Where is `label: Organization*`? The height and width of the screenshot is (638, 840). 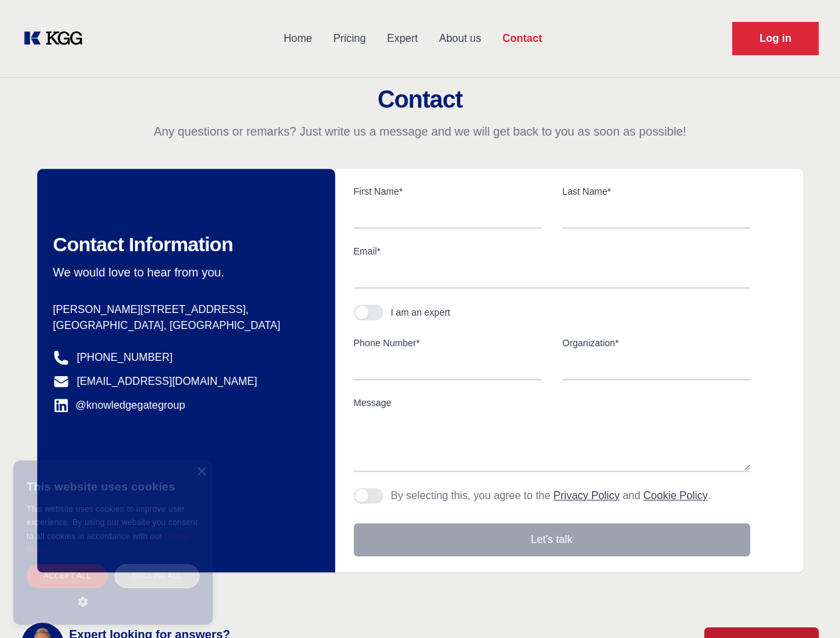
label: Organization* is located at coordinates (656, 343).